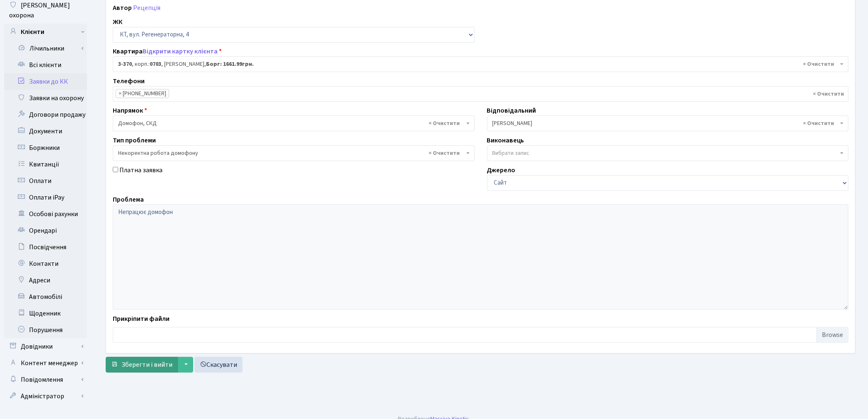  Describe the element at coordinates (128, 200) in the screenshot. I see `label: Проблема` at that location.